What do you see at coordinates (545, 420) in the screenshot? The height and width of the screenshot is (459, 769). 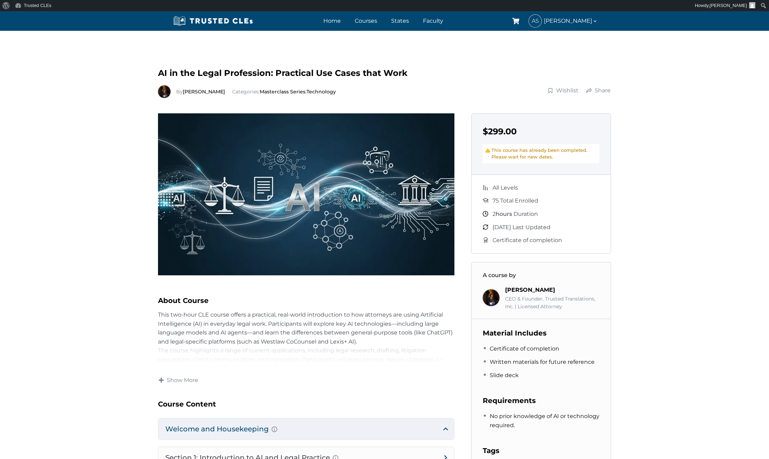 I see `span: No prior knowledge of AI or technology required.` at bounding box center [545, 420].